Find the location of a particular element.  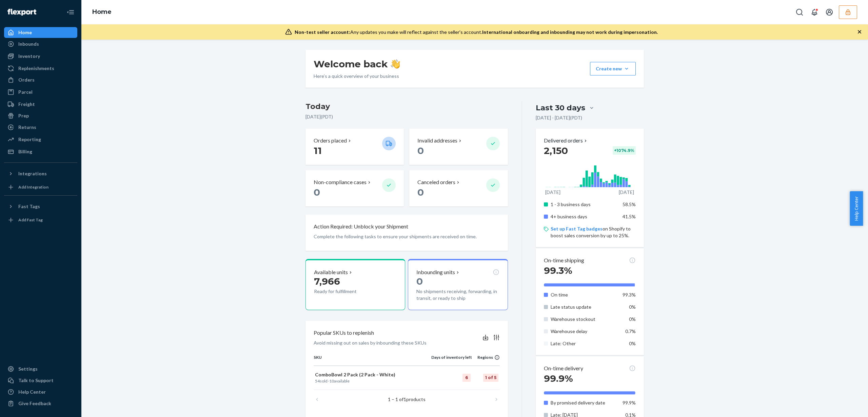

p: ComboBowl 2 Pack (2 Pack - White) is located at coordinates (373, 375).